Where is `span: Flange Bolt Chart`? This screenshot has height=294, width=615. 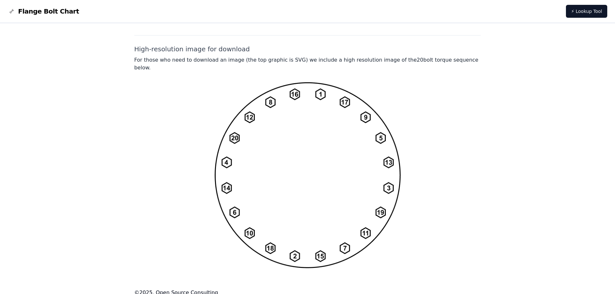 span: Flange Bolt Chart is located at coordinates (48, 11).